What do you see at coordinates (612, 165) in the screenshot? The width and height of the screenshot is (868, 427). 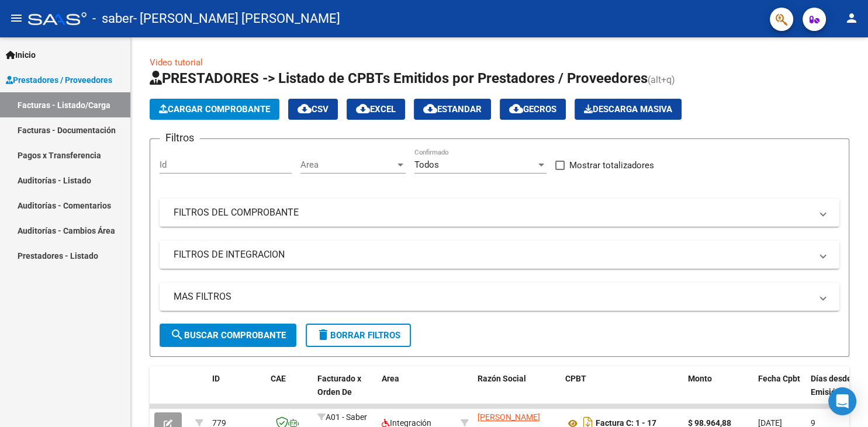 I see `span: Mostrar totalizadores` at bounding box center [612, 165].